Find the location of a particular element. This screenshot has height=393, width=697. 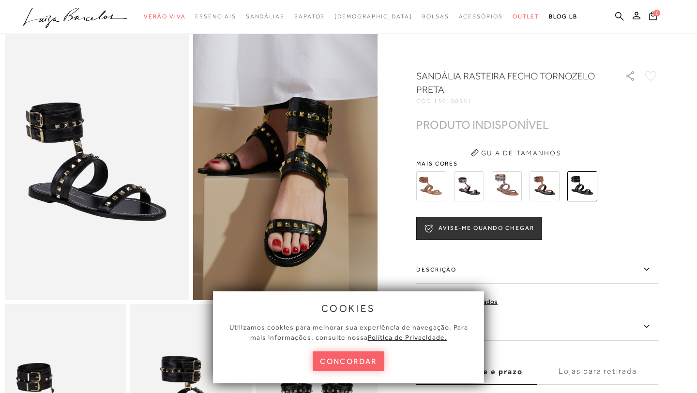

span: cookies is located at coordinates (349, 309).